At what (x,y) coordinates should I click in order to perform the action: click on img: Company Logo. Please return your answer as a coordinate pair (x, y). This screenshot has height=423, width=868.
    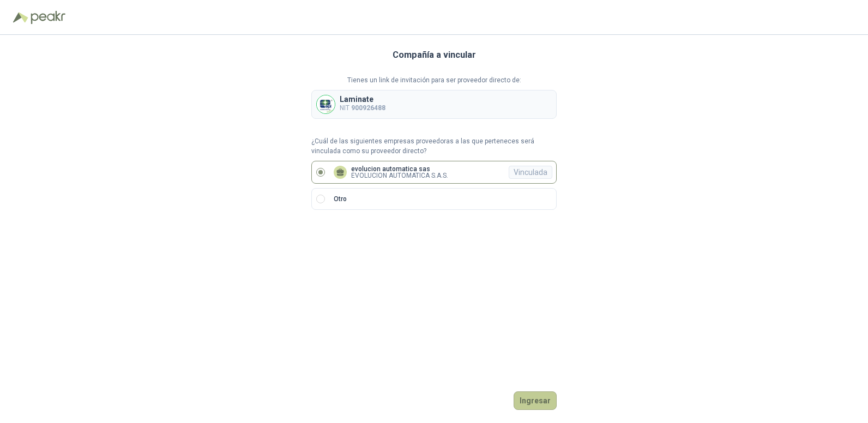
    Looking at the image, I should click on (326, 104).